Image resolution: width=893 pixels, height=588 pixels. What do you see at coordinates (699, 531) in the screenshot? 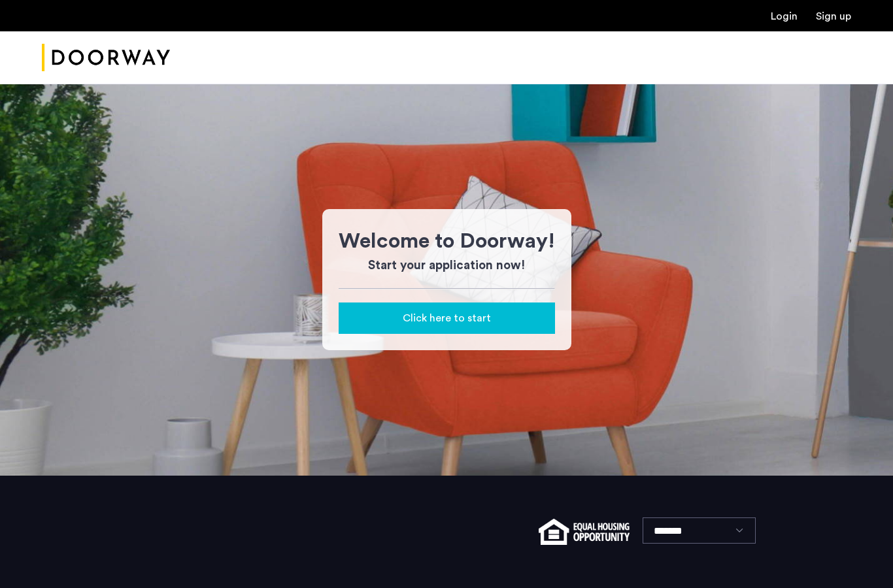
I see `select: Language select` at bounding box center [699, 531].